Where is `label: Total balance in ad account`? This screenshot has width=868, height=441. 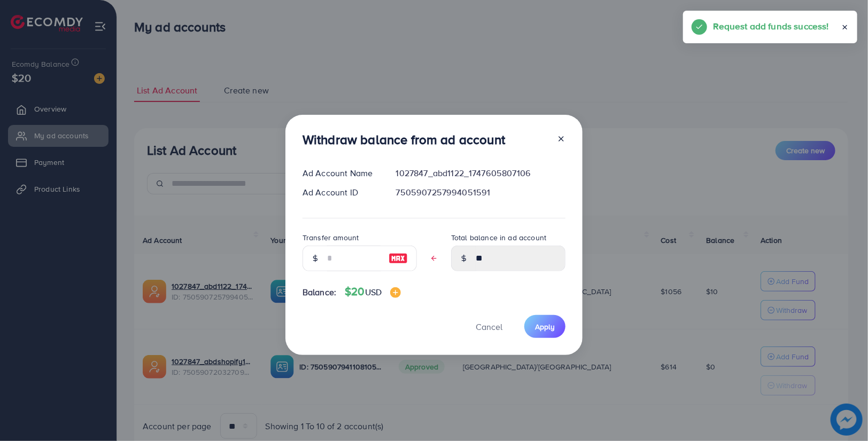
label: Total balance in ad account is located at coordinates (499, 238).